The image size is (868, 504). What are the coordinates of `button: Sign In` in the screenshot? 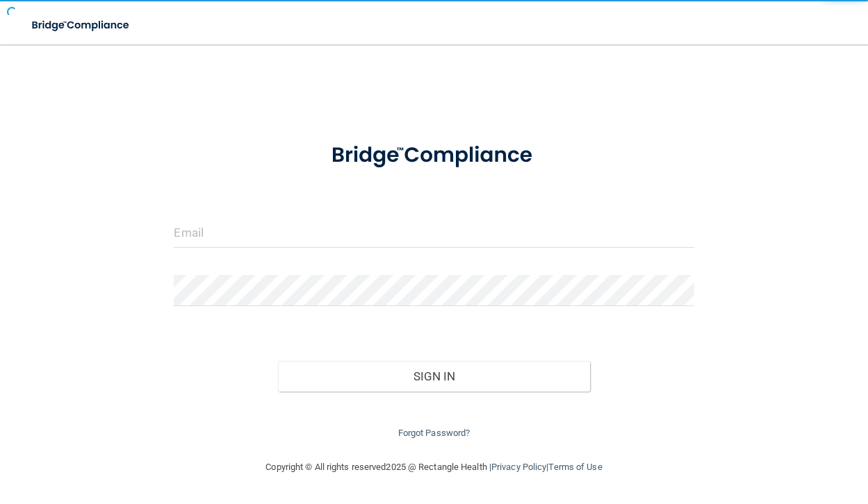 It's located at (433, 376).